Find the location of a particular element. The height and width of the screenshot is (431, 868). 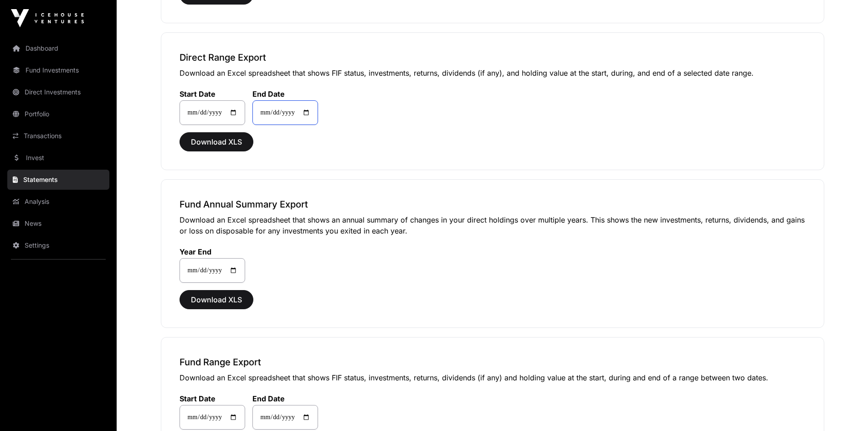

p: Download an Excel spreadsheet that shows FIF status, investments, returns, dividends (if any), an... is located at coordinates (493, 73).